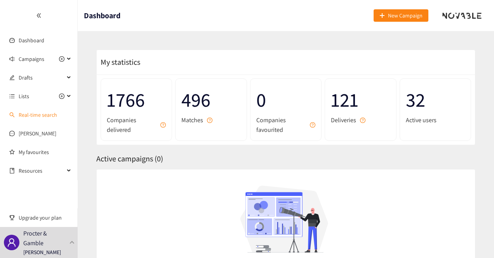  What do you see at coordinates (12, 78) in the screenshot?
I see `span: edit` at bounding box center [12, 78].